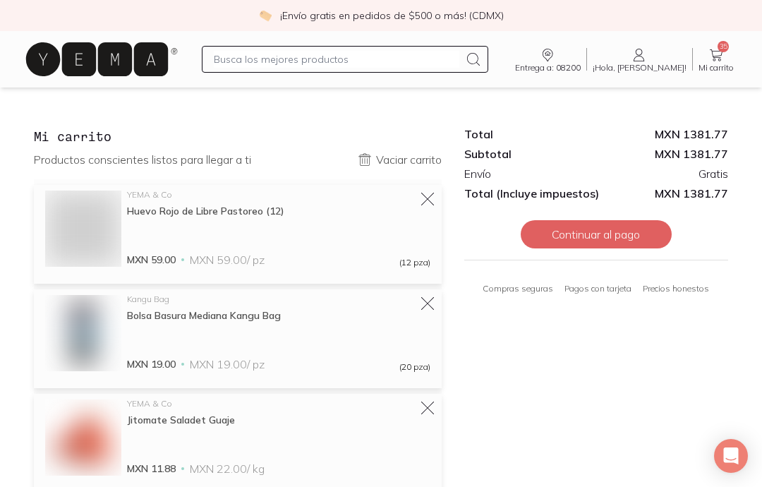 This screenshot has height=487, width=762. What do you see at coordinates (83, 333) in the screenshot?
I see `img: Bolsa Basura Mediana Kangu Bag` at bounding box center [83, 333].